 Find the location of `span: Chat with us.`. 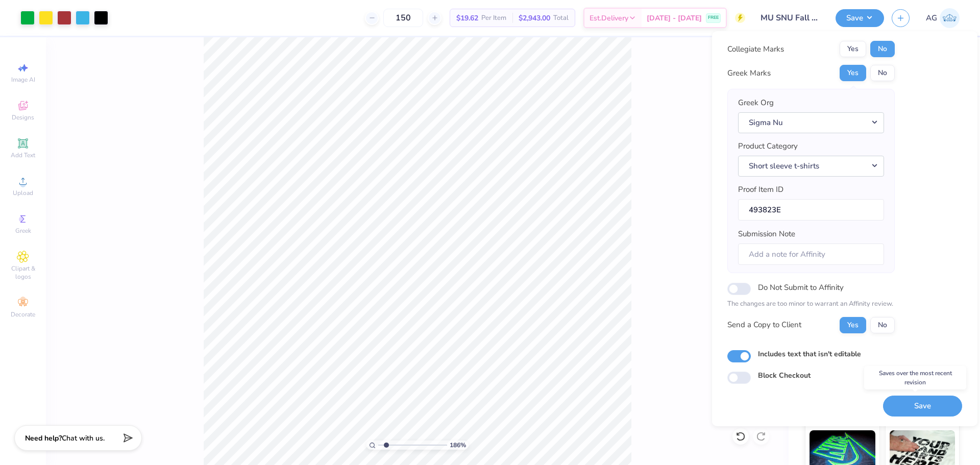

span: Chat with us. is located at coordinates (83, 438).